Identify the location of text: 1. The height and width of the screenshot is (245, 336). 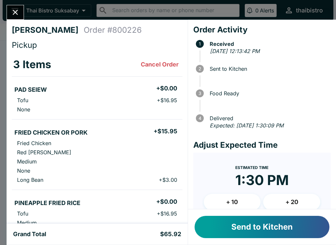
(200, 44).